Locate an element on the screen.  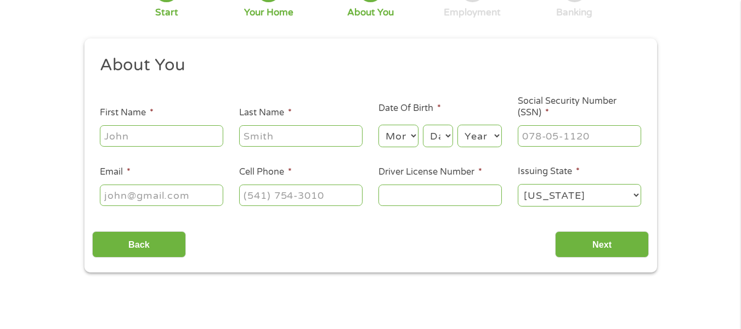
label: Last Name is located at coordinates (265, 112).